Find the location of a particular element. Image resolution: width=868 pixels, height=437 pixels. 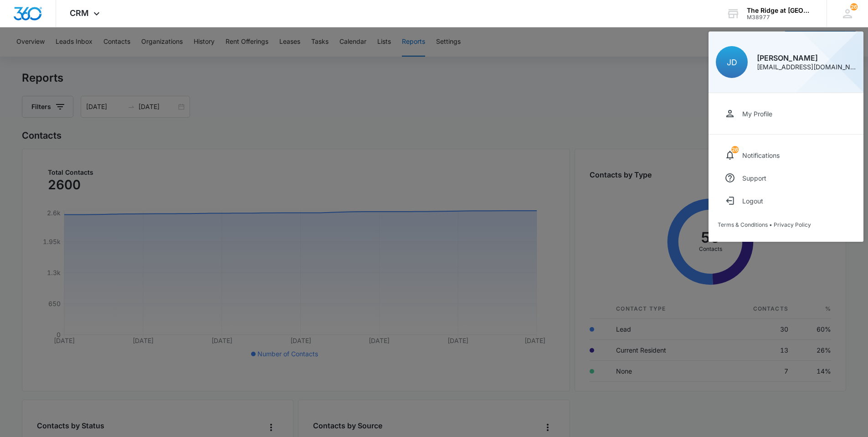

a: notifications countNotifications is located at coordinates (786, 155).